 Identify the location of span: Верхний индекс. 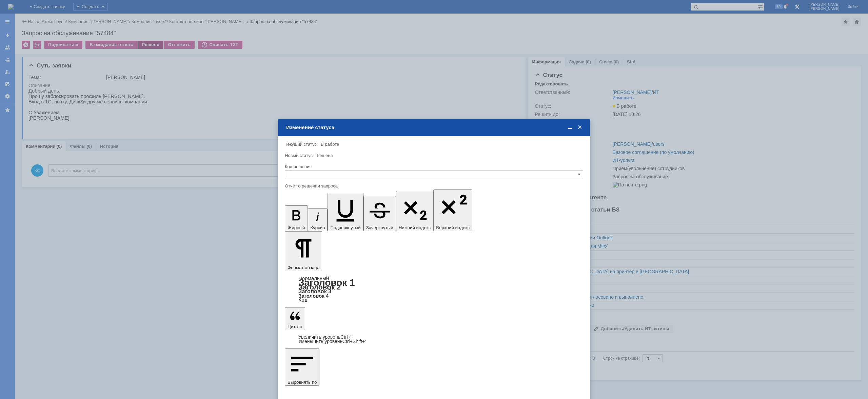
(453, 227).